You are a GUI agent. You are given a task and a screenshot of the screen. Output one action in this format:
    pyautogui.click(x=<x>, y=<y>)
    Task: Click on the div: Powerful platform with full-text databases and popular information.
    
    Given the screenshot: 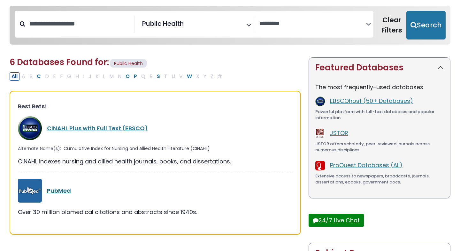 What is the action you would take?
    pyautogui.click(x=379, y=115)
    